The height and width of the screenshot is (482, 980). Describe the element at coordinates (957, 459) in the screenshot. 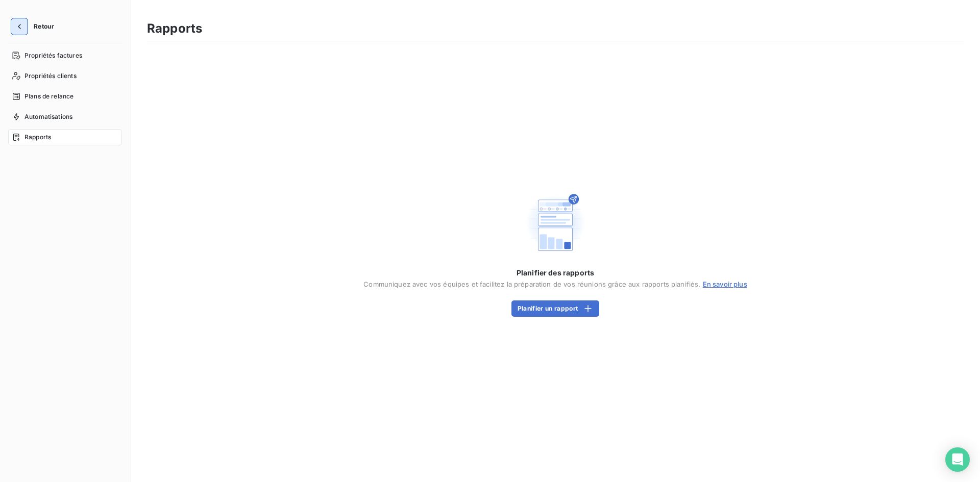

I see `div: Open Intercom Messenger` at that location.